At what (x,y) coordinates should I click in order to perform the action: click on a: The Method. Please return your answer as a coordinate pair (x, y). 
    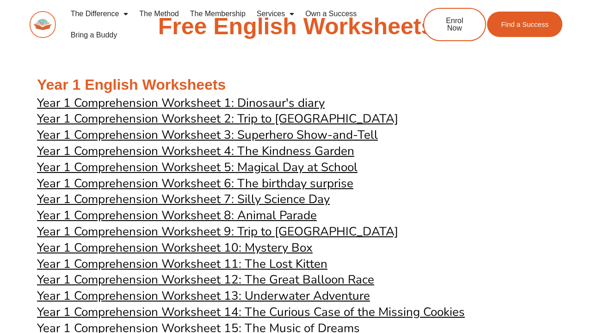
    Looking at the image, I should click on (159, 14).